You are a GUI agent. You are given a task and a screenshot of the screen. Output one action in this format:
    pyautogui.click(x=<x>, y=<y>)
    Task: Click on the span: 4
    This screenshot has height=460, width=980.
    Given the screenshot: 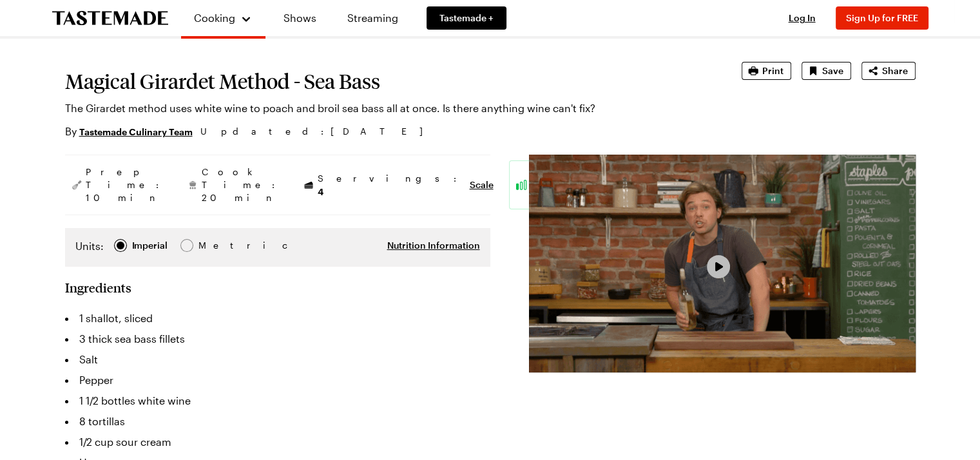 What is the action you would take?
    pyautogui.click(x=320, y=191)
    